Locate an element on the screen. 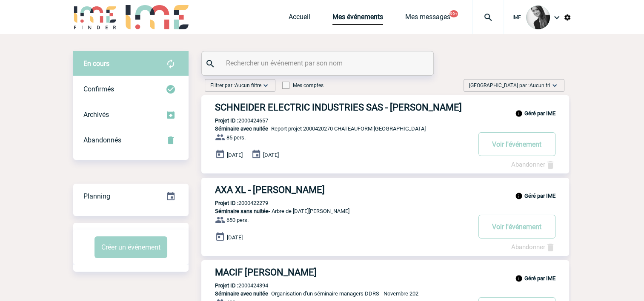 The height and width of the screenshot is (301, 644). div: Retrouvez ici tous vos évènements avant confirmation is located at coordinates (131, 64).